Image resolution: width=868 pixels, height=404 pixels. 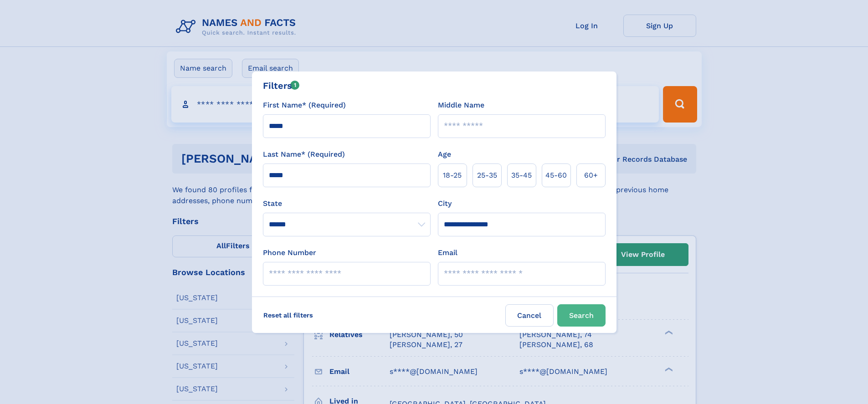 What do you see at coordinates (444, 204) in the screenshot?
I see `label: City` at bounding box center [444, 204].